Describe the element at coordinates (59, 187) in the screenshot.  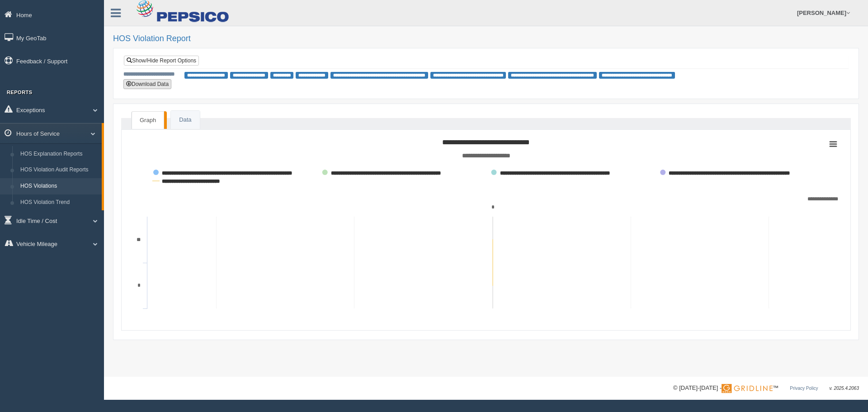
I see `a: HOS Violations` at that location.